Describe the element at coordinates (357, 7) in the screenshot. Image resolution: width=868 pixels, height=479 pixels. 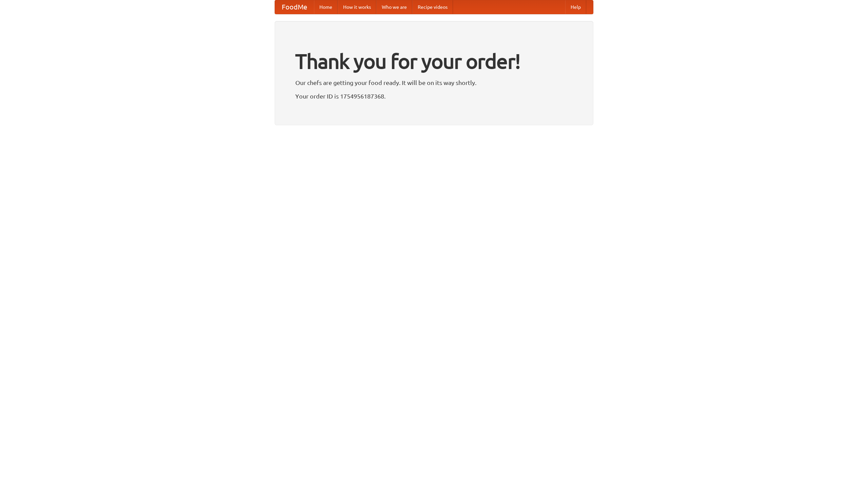
I see `a: How it works` at that location.